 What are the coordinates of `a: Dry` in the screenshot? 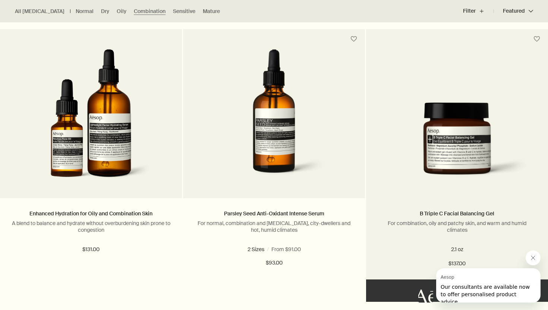 It's located at (105, 11).